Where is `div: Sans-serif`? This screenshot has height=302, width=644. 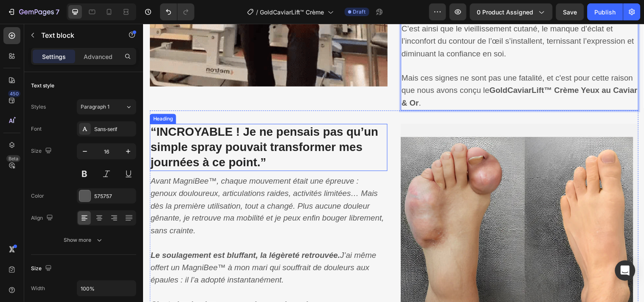
div: Sans-serif is located at coordinates (114, 130).